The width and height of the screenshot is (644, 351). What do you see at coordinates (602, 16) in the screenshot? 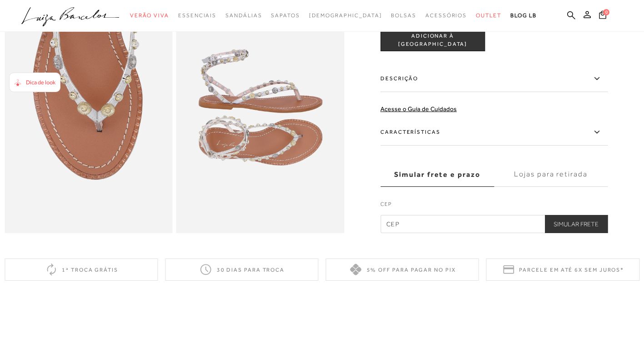
I see `button: 0` at bounding box center [602, 16].